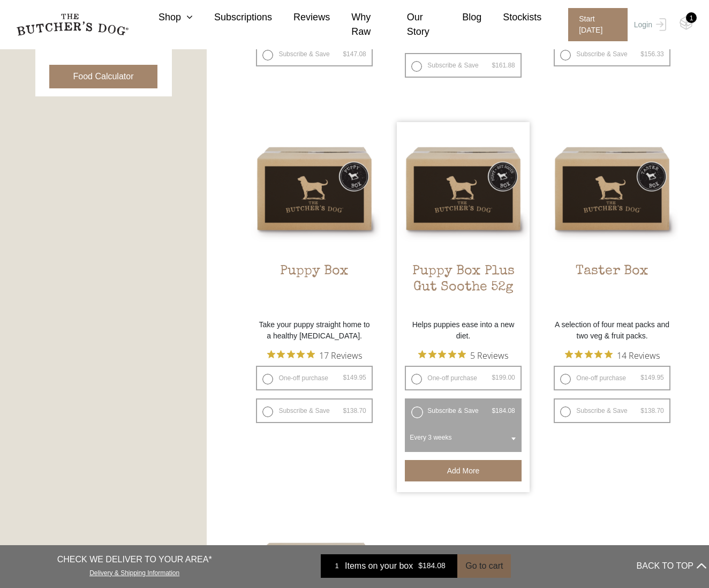 The width and height of the screenshot is (709, 588). I want to click on img: Puppy Box Plus Gut Soothe 52g, so click(463, 188).